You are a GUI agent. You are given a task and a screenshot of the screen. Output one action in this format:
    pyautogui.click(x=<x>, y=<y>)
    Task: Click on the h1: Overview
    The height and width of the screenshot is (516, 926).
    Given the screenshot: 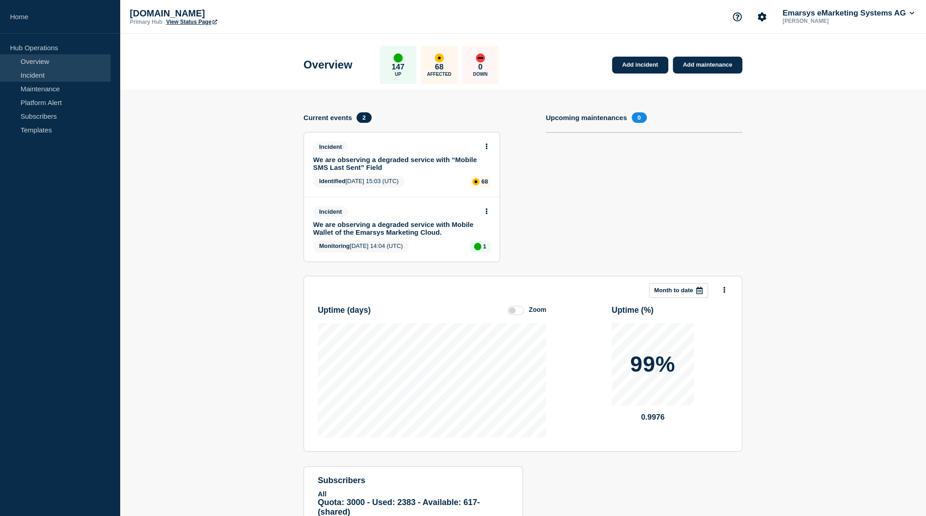 What is the action you would take?
    pyautogui.click(x=328, y=65)
    